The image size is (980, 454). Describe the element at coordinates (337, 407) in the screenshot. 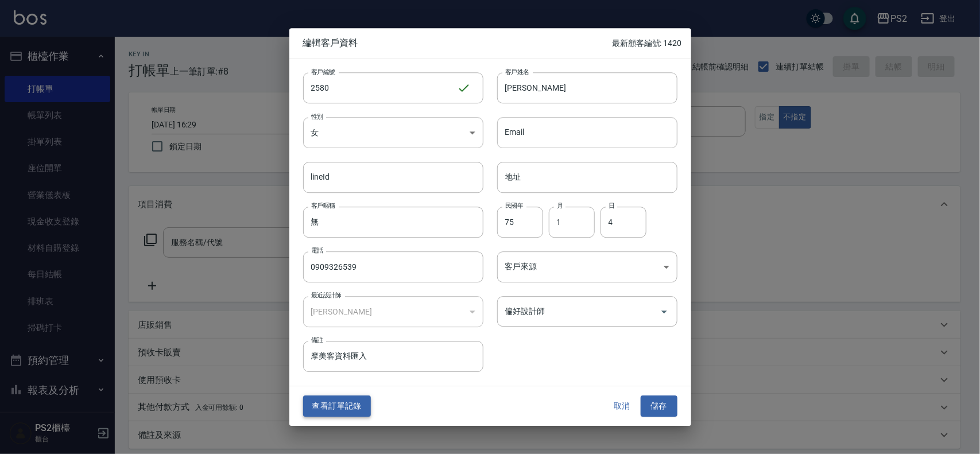

I see `button: 查看訂單記錄` at that location.